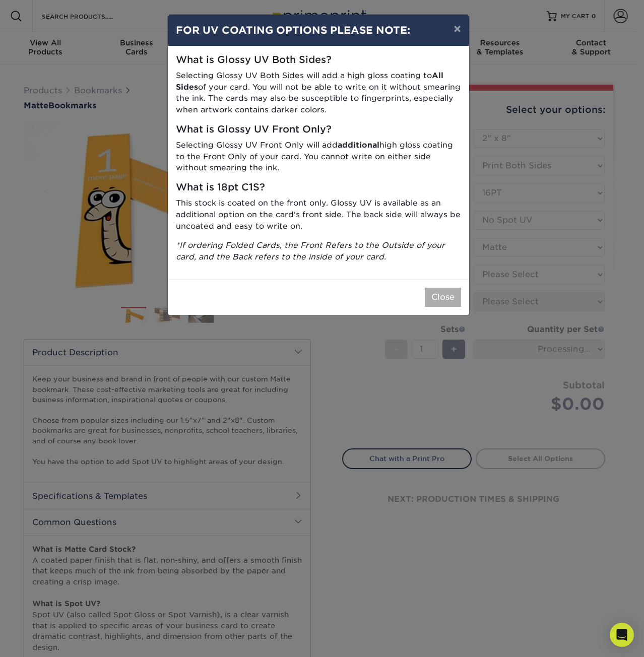 The height and width of the screenshot is (657, 644). Describe the element at coordinates (319, 30) in the screenshot. I see `h4: FOR UV COATING OPTIONS PLEASE NOTE:` at that location.